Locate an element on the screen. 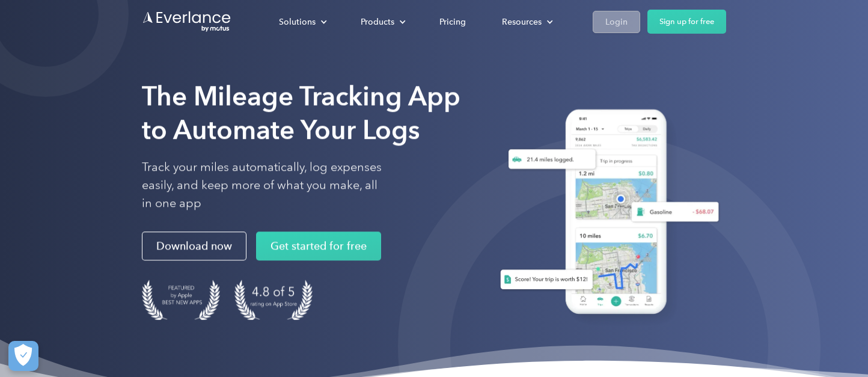  a: Get started for free is located at coordinates (319, 246).